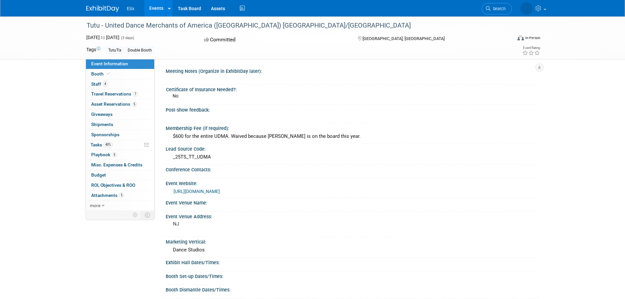 Image resolution: width=625 pixels, height=299 pixels. I want to click on span: Booth, so click(101, 74).